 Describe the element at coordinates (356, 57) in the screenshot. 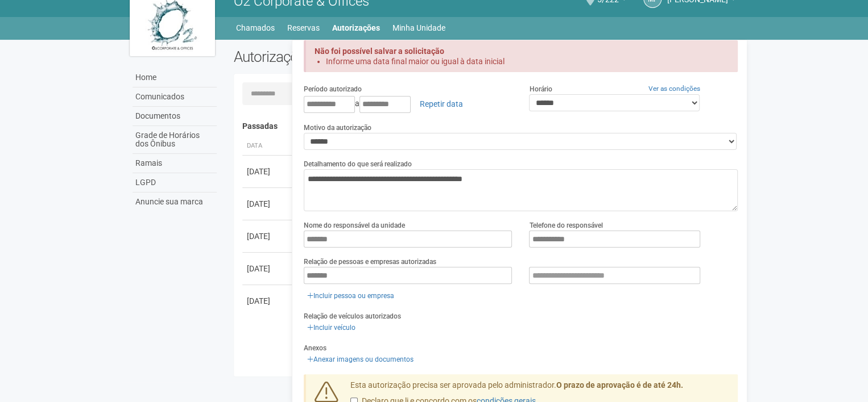

I see `h2: Autorizações` at that location.